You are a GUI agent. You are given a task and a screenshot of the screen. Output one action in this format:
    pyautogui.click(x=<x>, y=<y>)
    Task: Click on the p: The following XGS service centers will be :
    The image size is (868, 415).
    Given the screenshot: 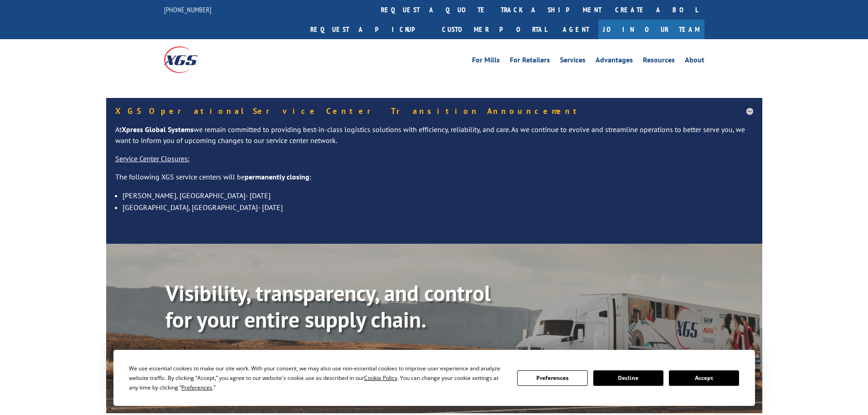 What is the action you would take?
    pyautogui.click(x=434, y=181)
    